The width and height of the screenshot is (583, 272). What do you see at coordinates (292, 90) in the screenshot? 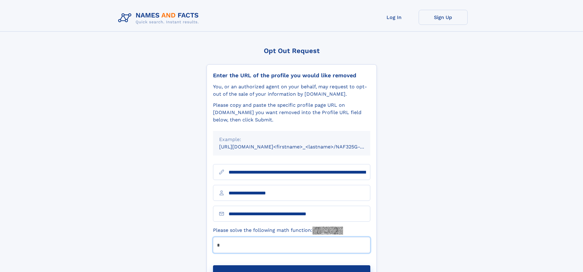
I see `div: You, or an authorized agent on your behalf, may request to opt-out of the sale of your informatio...` at bounding box center [292, 90].